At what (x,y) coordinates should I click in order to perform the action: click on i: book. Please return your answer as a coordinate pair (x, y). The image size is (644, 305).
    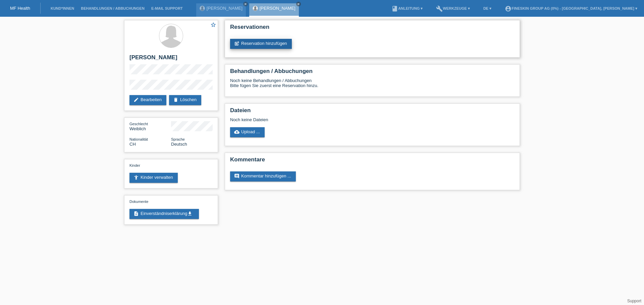
    Looking at the image, I should click on (395, 9).